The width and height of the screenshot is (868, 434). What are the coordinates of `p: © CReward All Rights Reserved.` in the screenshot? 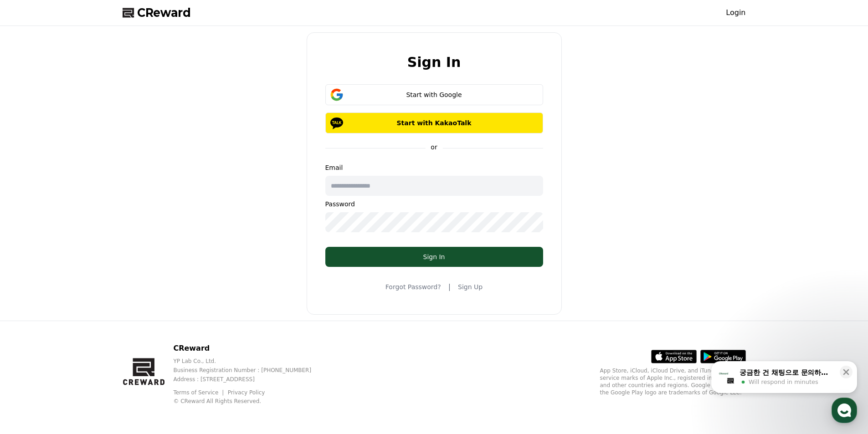 It's located at (249, 401).